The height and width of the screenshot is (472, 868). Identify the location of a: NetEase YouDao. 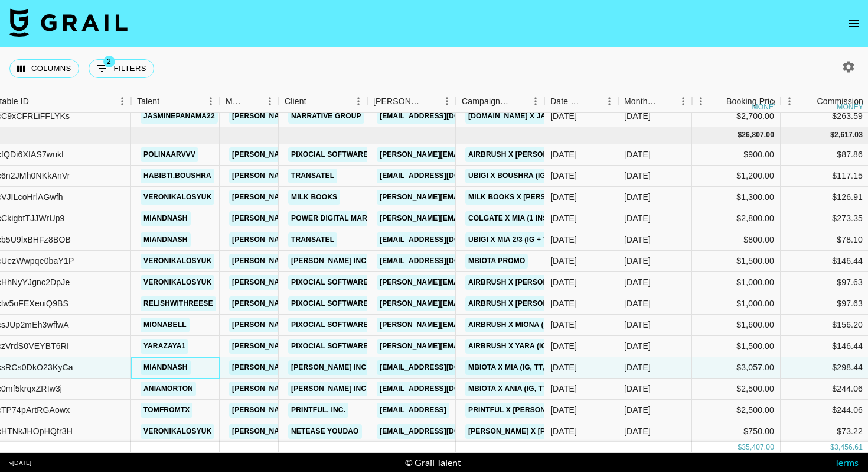
(325, 431).